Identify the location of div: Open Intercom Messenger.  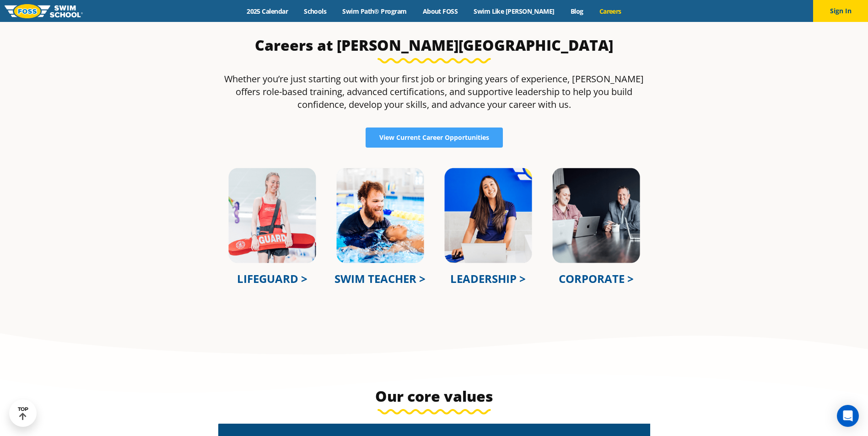
(847, 416).